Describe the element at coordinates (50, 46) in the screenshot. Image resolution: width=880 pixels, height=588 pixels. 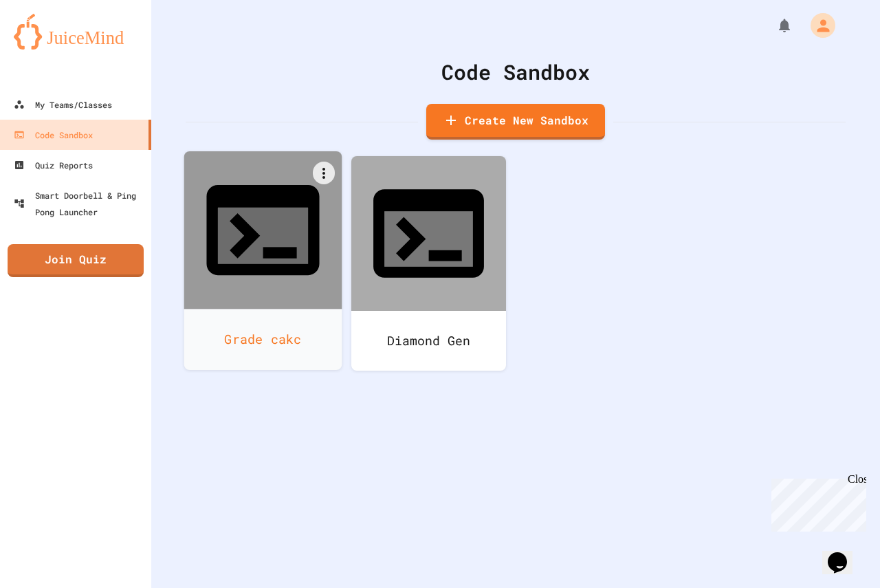
I see `div: Chat with us now!Close` at that location.